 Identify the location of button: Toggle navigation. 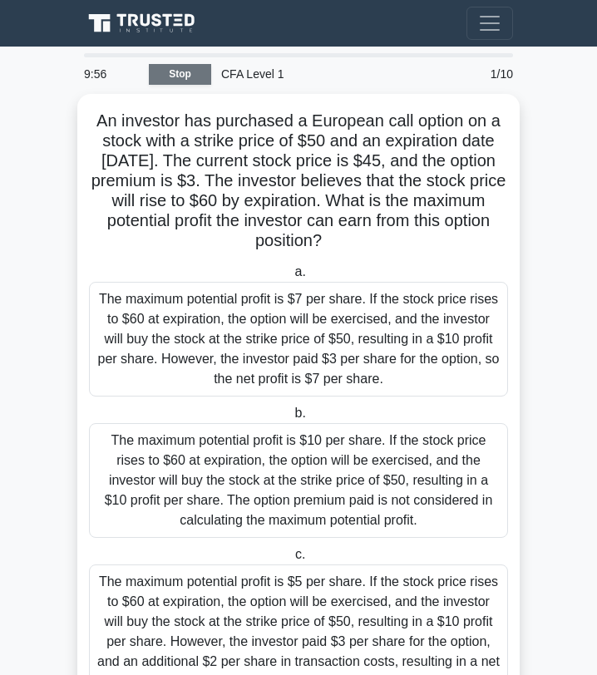
(490, 23).